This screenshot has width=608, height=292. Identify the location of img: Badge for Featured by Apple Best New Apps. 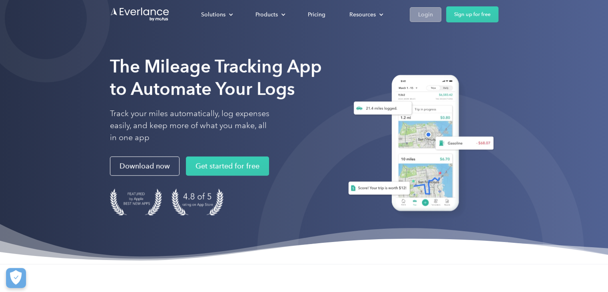
(136, 201).